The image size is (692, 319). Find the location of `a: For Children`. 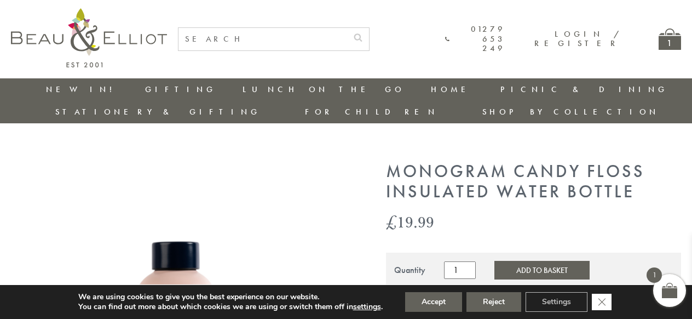

a: For Children is located at coordinates (371, 112).